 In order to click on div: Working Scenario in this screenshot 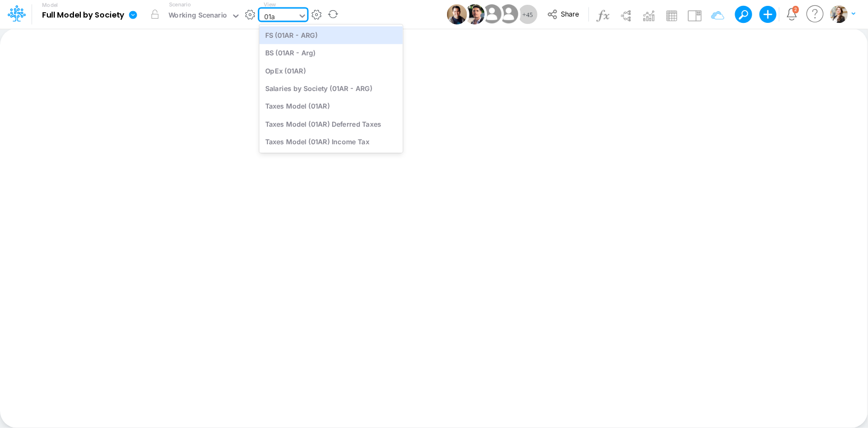, I will do `click(198, 16)`.